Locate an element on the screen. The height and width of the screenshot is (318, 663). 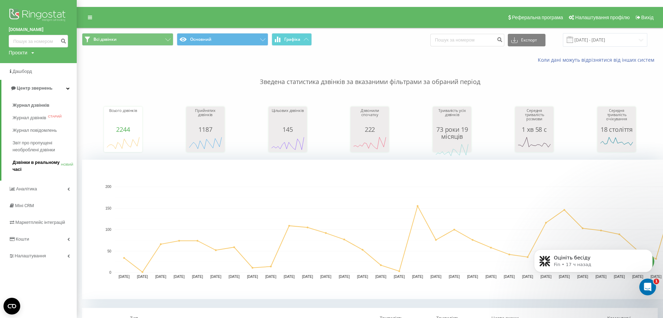
a: Налаштування профілю is located at coordinates (599, 17).